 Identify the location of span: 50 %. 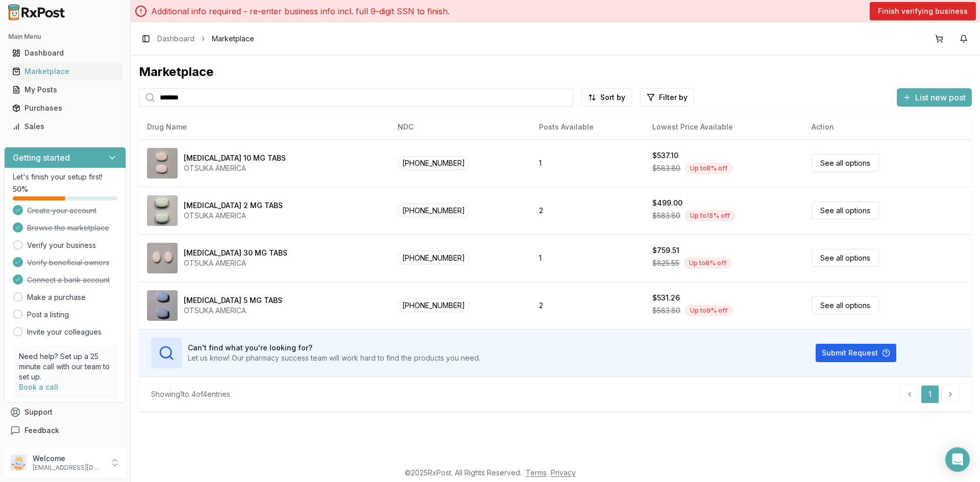
(20, 190).